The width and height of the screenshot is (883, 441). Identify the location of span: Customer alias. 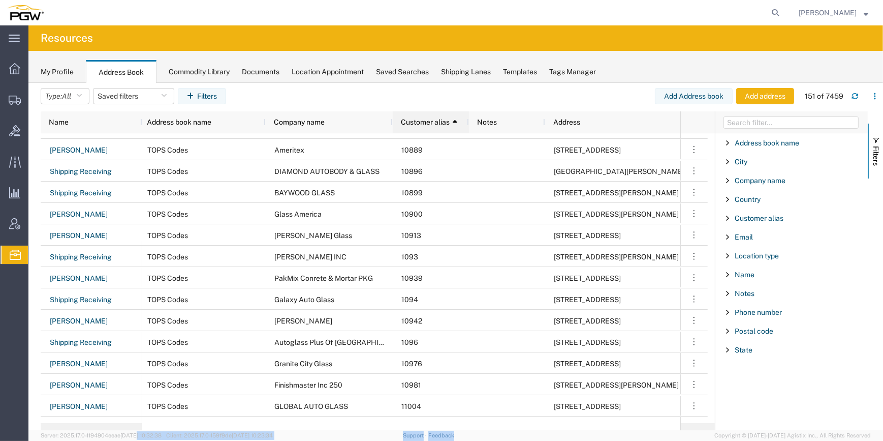
(425, 122).